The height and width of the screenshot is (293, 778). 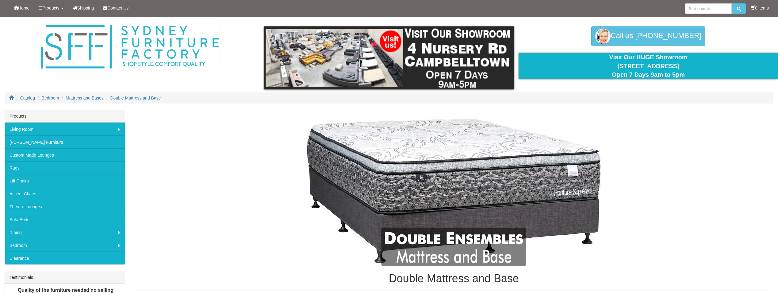 I want to click on span: Catalog, so click(x=28, y=98).